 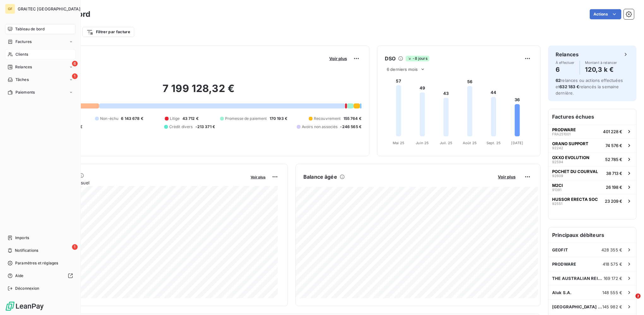 What do you see at coordinates (141, 182) in the screenshot?
I see `span: Chiffre d'affaires mensuel` at bounding box center [141, 182].